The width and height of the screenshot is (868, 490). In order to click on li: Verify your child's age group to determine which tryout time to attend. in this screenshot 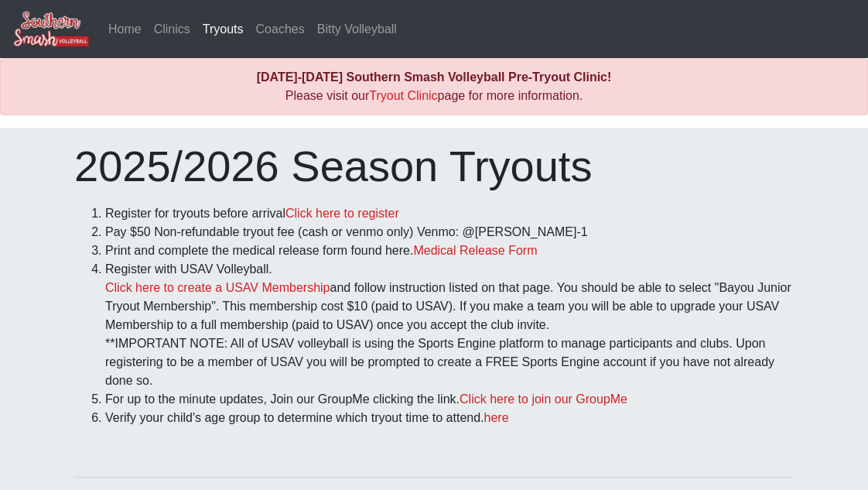, I will do `click(450, 418)`.